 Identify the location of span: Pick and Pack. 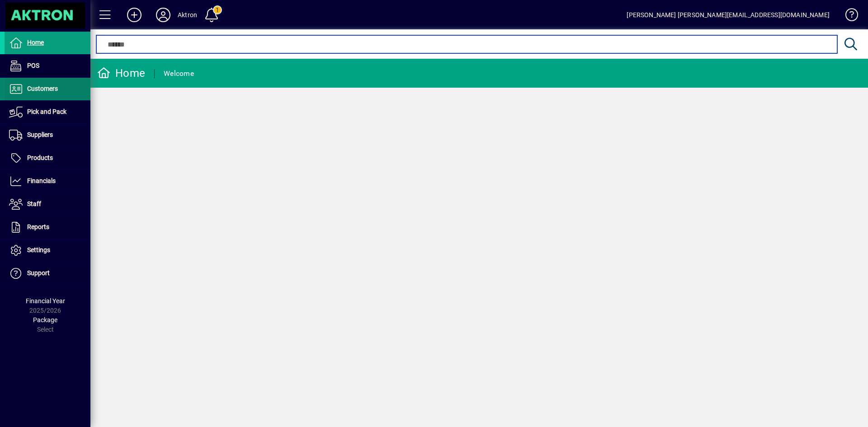
(46, 112).